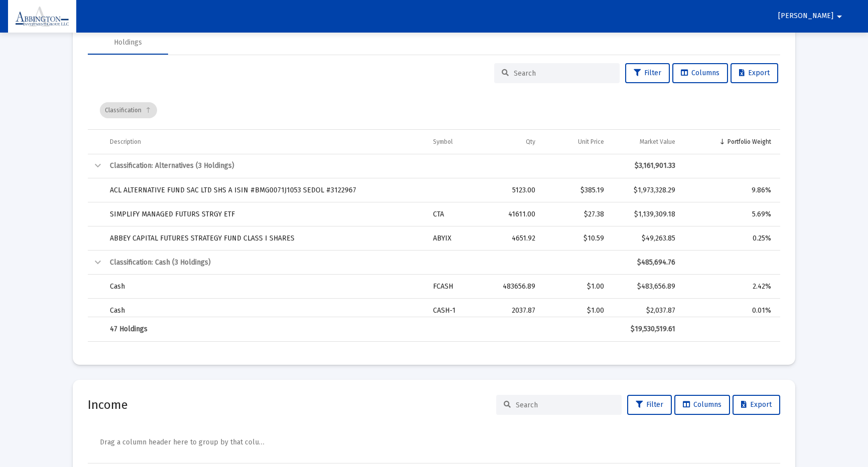 The height and width of the screenshot is (467, 868). I want to click on div: $483,656.89, so click(646, 287).